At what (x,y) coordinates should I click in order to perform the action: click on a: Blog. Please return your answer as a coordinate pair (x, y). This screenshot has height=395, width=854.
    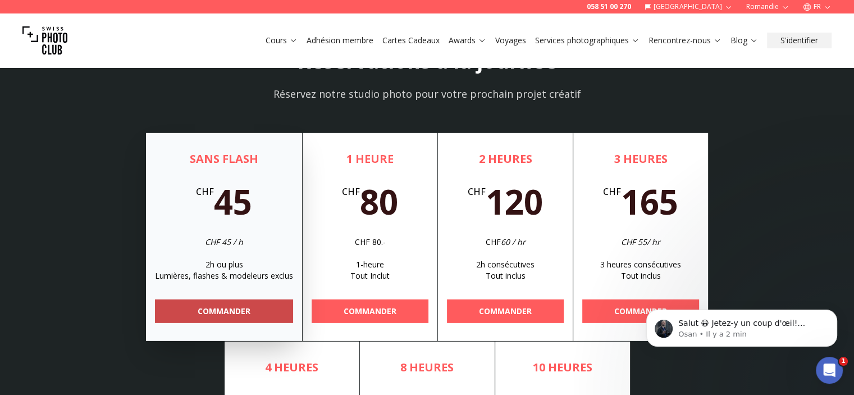
    Looking at the image, I should click on (744, 40).